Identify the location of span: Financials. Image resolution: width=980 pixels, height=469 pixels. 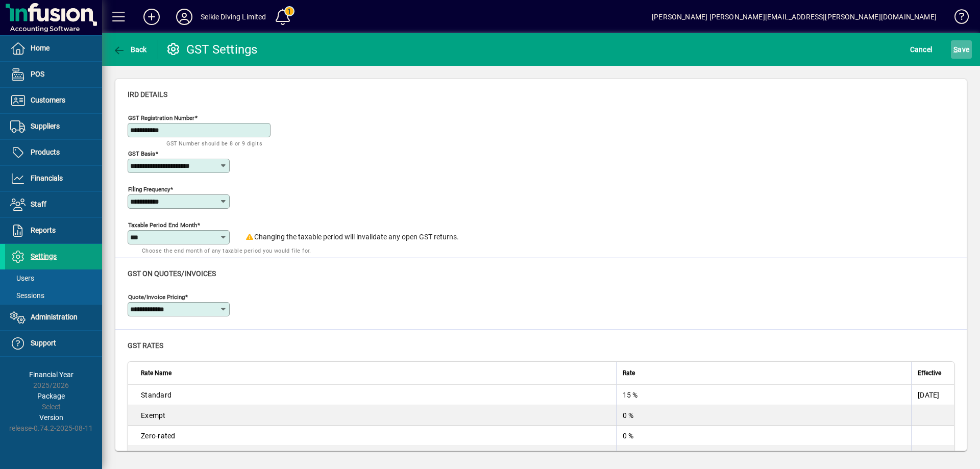
(46, 178).